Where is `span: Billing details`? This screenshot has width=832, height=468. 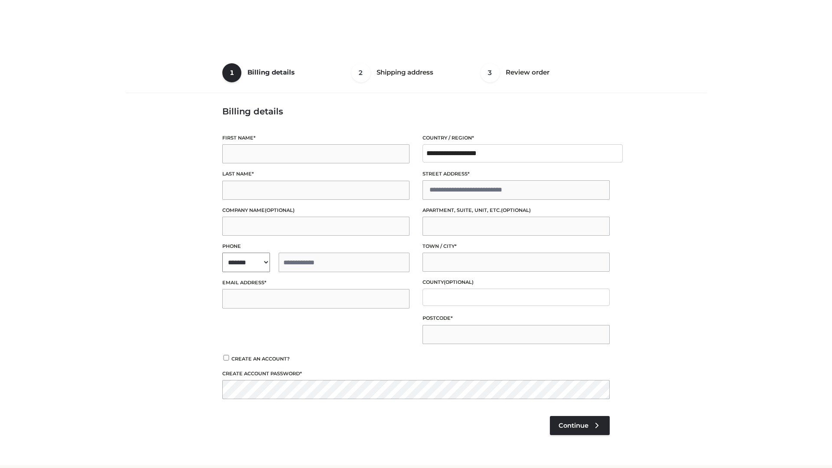 span: Billing details is located at coordinates (271, 72).